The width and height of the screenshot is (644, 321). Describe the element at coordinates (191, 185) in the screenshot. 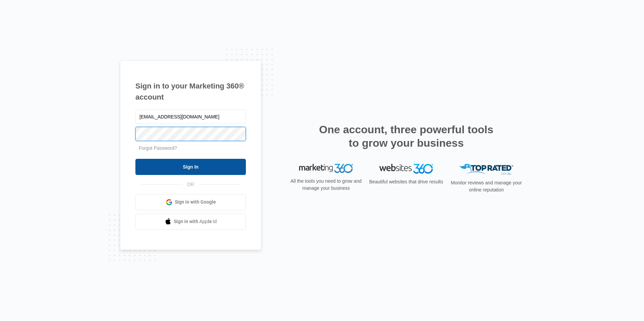

I see `span: OR` at that location.